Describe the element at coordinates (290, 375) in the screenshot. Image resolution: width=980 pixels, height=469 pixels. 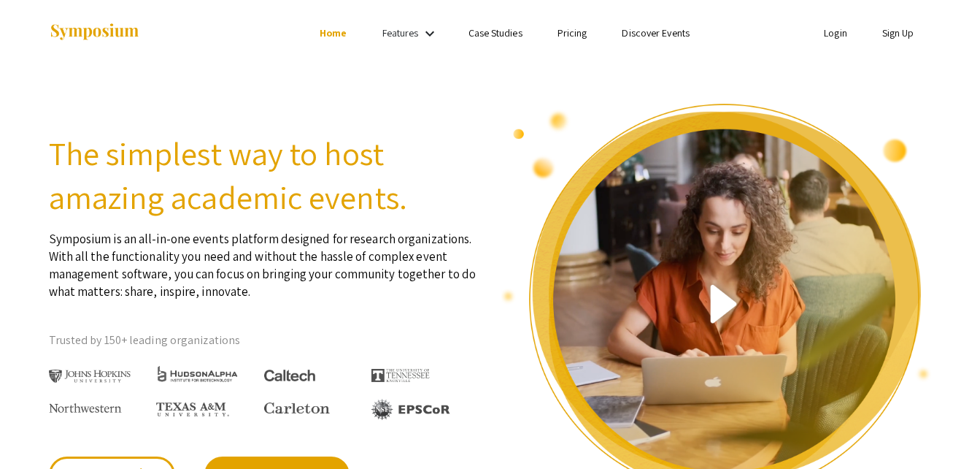
I see `img: Caltech` at that location.